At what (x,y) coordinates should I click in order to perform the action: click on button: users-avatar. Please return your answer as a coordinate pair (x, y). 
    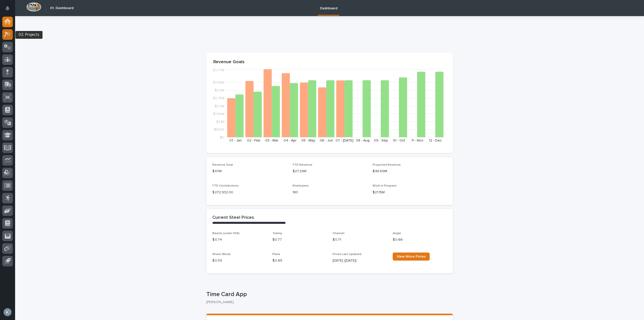
    Looking at the image, I should click on (8, 312).